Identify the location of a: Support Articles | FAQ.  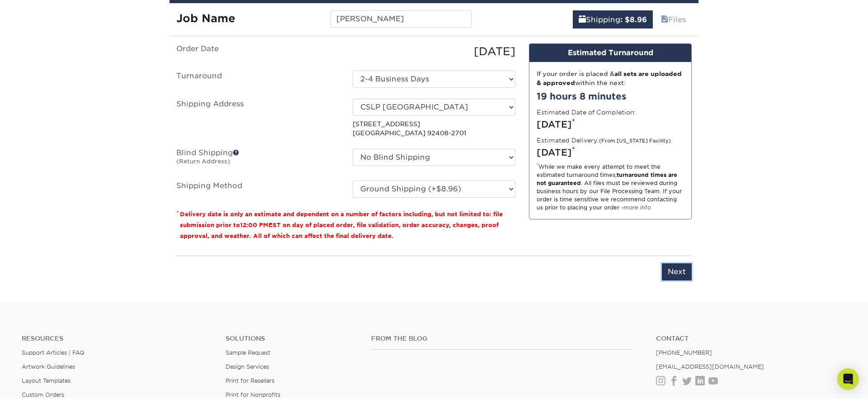
(53, 352).